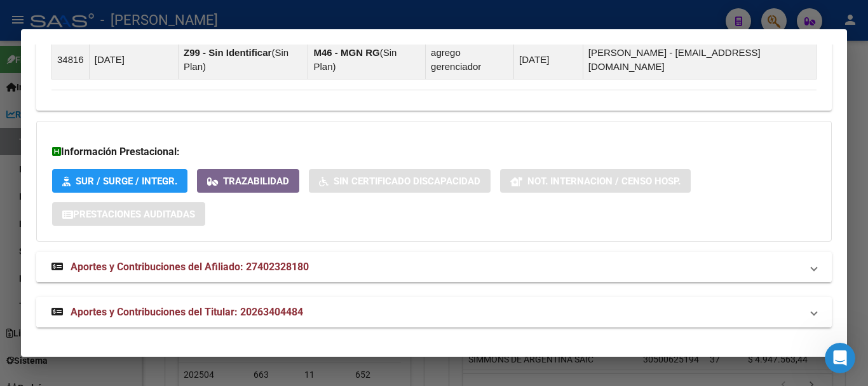 The height and width of the screenshot is (386, 868). Describe the element at coordinates (434, 152) in the screenshot. I see `h3: Información Prestacional:` at that location.